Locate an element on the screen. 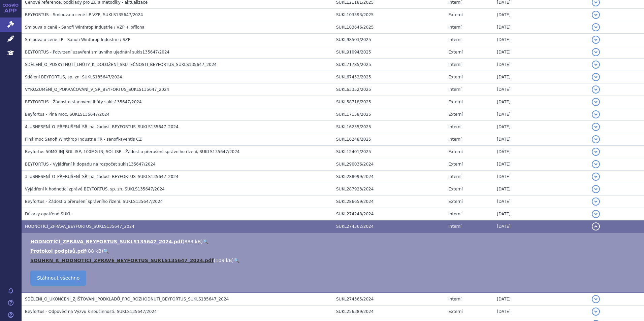  span: Důkazy opatřené SÚKL is located at coordinates (48, 214).